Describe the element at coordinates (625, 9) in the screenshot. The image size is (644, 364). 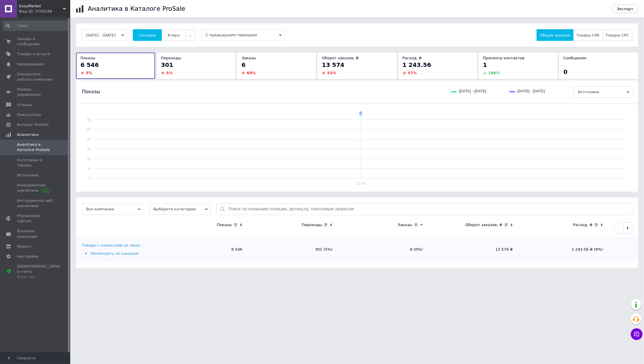
I see `button: Экспорт` at that location.